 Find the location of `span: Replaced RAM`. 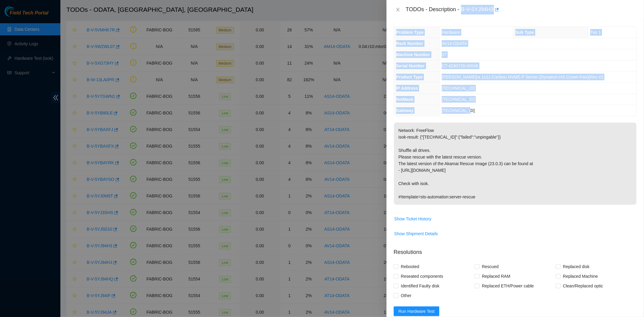

span: Replaced RAM is located at coordinates (496, 276).